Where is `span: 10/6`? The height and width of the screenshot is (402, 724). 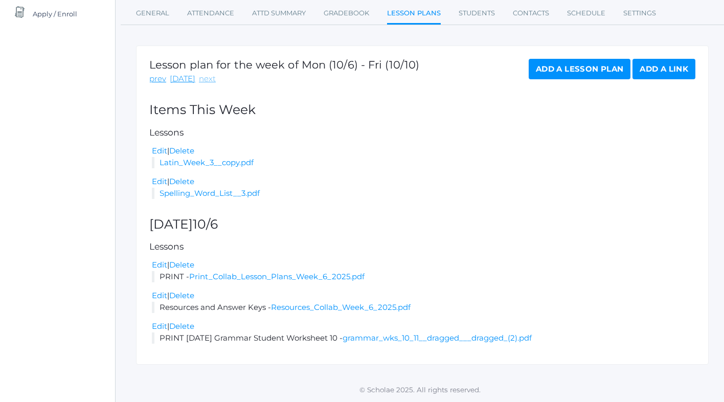
span: 10/6 is located at coordinates (205, 224).